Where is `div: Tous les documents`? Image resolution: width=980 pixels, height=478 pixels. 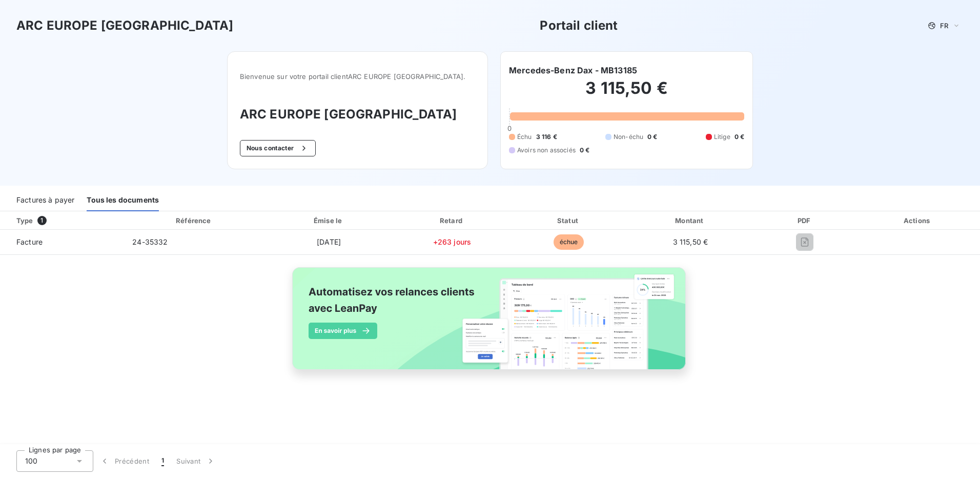
div: Tous les documents is located at coordinates (123, 200).